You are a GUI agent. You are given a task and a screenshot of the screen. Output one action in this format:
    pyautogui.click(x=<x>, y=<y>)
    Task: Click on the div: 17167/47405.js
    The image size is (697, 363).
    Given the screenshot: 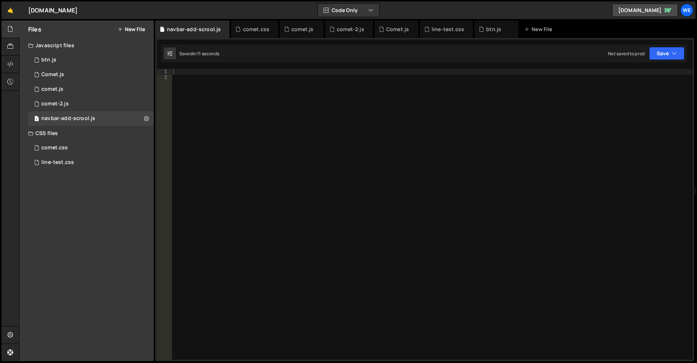 What is the action you would take?
    pyautogui.click(x=91, y=104)
    